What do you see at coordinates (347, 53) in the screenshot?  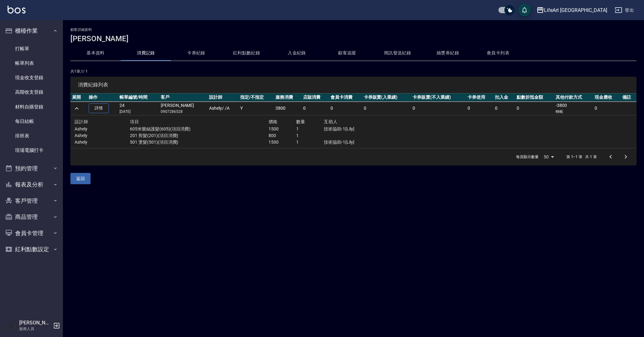 I see `button: 顧客追蹤` at bounding box center [347, 53].